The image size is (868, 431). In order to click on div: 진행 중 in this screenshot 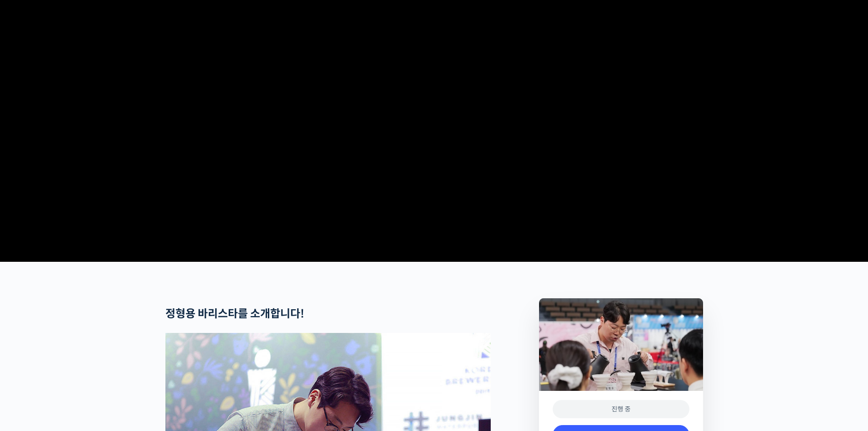, I will do `click(622, 409)`.